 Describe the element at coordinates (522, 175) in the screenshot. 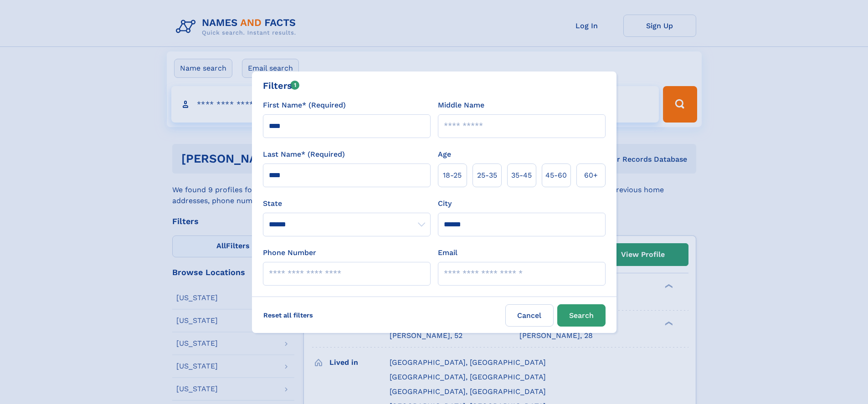

I see `span: 35‑45` at that location.